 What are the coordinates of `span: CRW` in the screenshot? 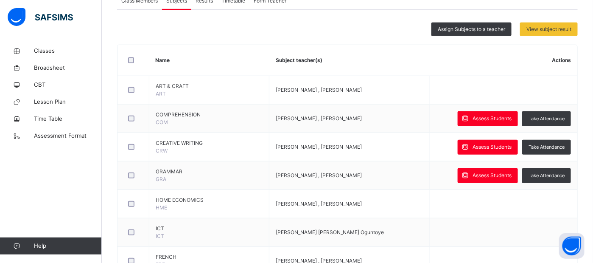 It's located at (162, 150).